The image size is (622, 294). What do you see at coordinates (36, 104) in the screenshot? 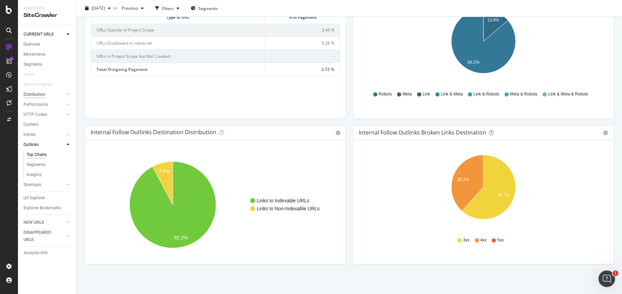
I see `div: Performance` at bounding box center [36, 104].